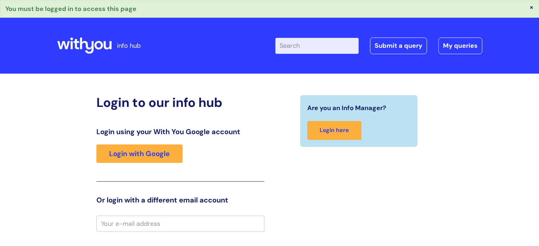 The height and width of the screenshot is (246, 539). I want to click on h3: Login using your With You Google account, so click(180, 132).